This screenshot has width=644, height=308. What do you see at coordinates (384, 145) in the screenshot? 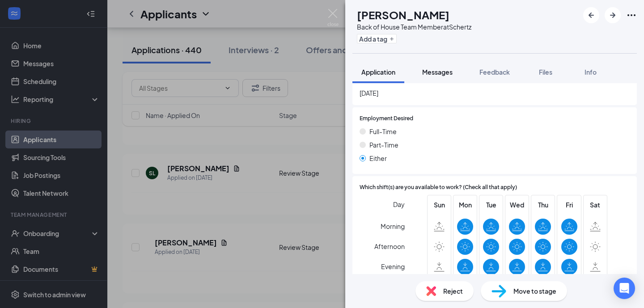
I see `span: Part-Time` at bounding box center [384, 145].